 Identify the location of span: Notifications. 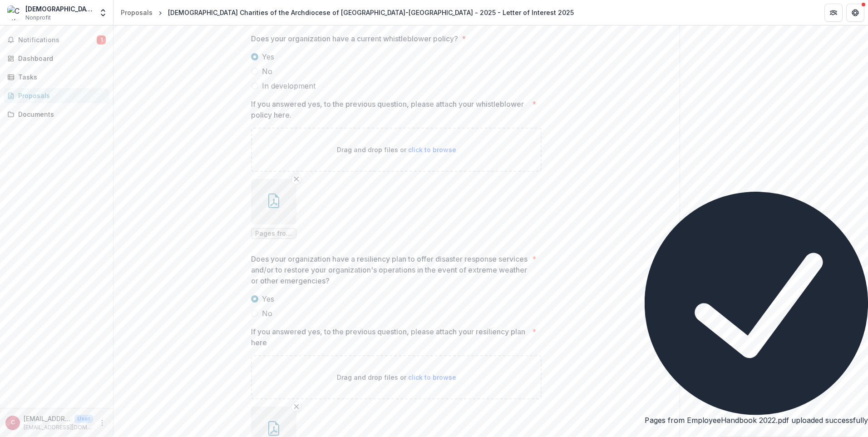
(58, 40).